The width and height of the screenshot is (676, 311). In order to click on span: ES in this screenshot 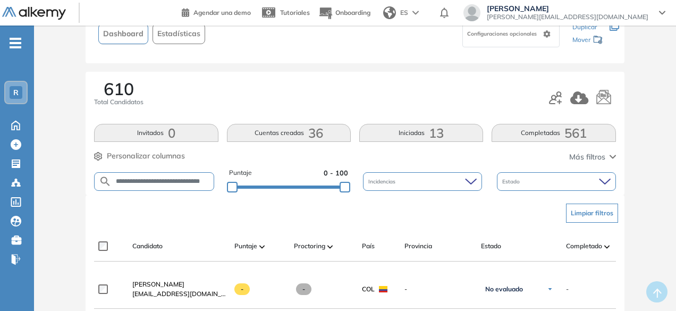, I will do `click(404, 13)`.